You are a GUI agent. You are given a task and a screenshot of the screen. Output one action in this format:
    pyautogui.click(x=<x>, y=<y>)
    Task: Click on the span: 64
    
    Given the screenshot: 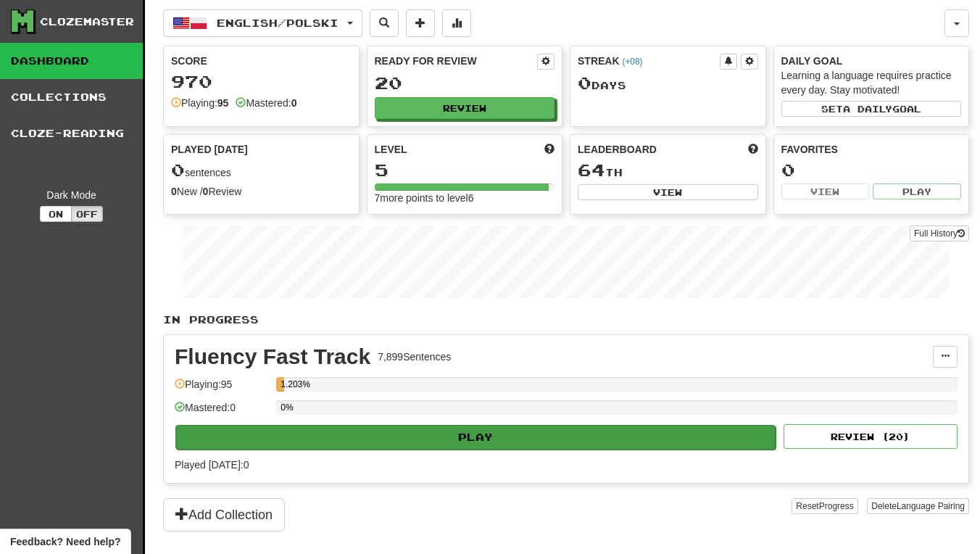 What is the action you would take?
    pyautogui.click(x=591, y=170)
    